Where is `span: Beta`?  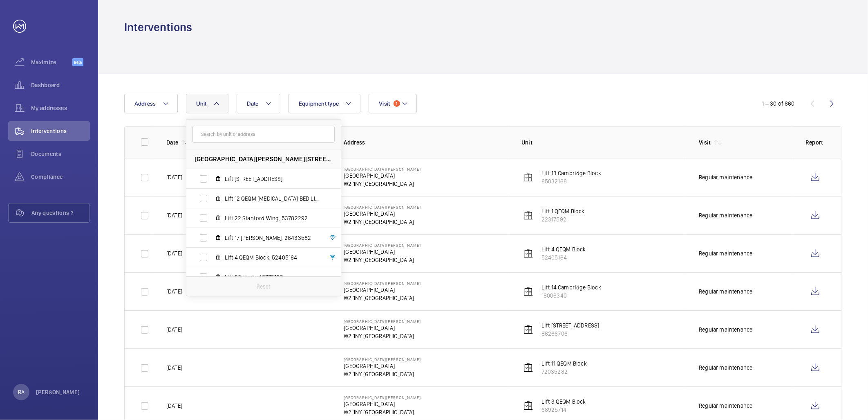 span: Beta is located at coordinates (78, 62).